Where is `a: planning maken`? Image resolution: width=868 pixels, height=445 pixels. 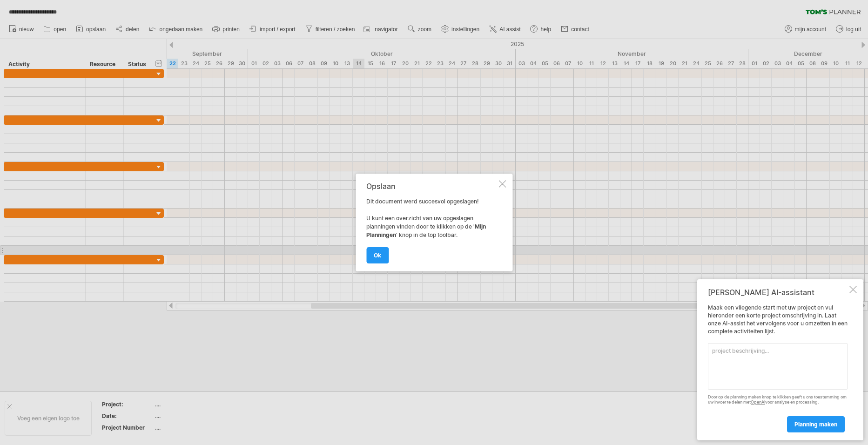 a: planning maken is located at coordinates (816, 424).